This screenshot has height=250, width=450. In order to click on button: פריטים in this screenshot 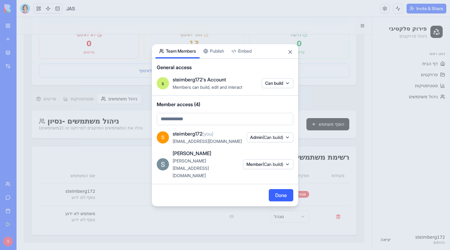, I will do `click(29, 82)`.